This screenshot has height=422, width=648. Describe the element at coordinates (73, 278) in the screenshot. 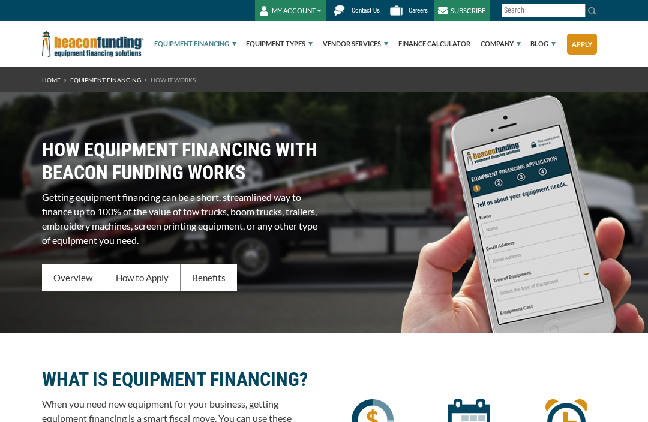

I see `div: Overview` at that location.